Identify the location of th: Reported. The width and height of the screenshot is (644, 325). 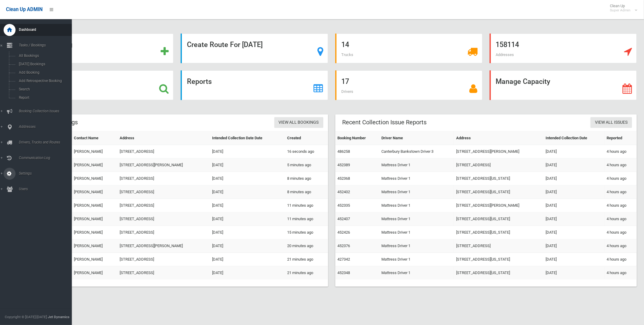
(621, 138).